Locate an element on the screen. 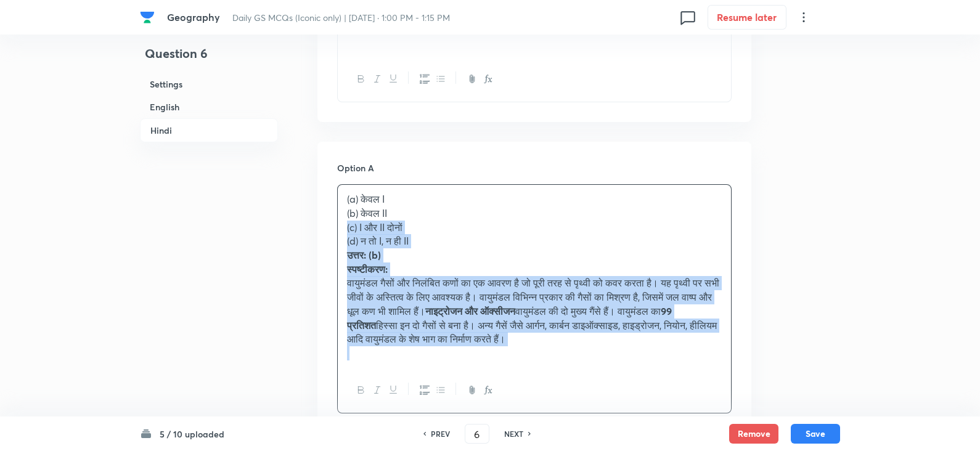 The height and width of the screenshot is (451, 980). strong: नाइट्रोजन और ऑक्सीजन is located at coordinates (471, 310).